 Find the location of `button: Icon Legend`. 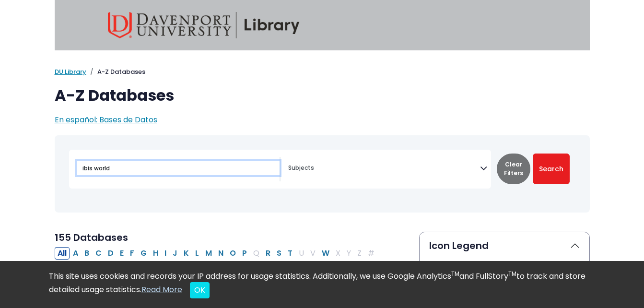

button: Icon Legend is located at coordinates (504, 246).